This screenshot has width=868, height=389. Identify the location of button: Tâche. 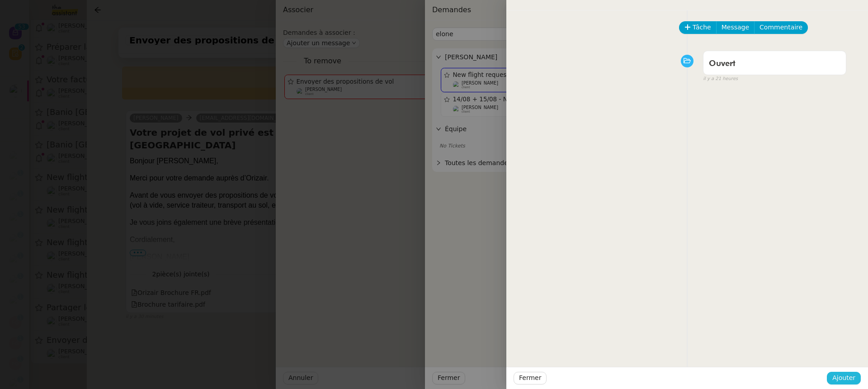
(698, 28).